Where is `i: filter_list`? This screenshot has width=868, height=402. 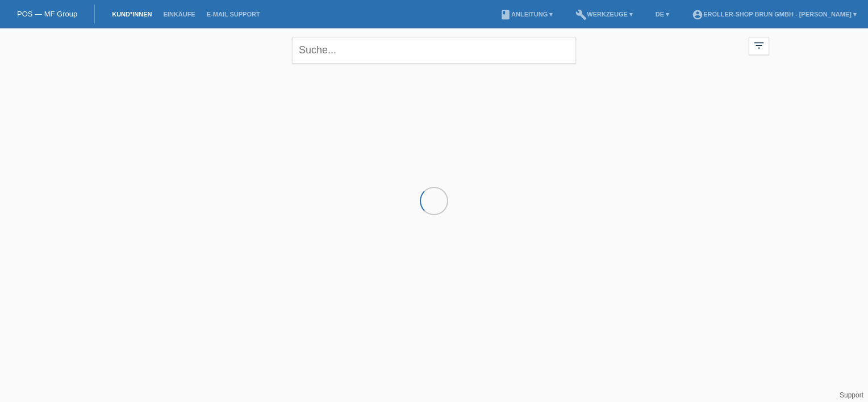
i: filter_list is located at coordinates (759, 46).